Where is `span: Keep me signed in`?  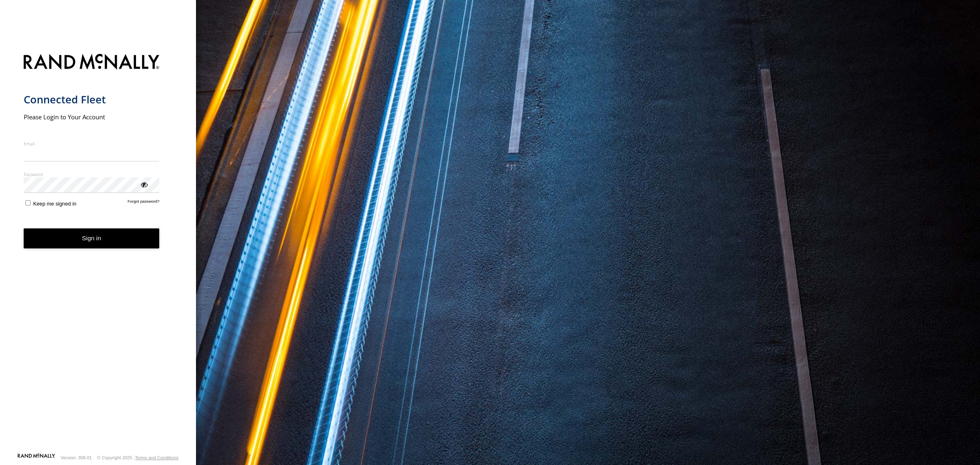 span: Keep me signed in is located at coordinates (54, 204).